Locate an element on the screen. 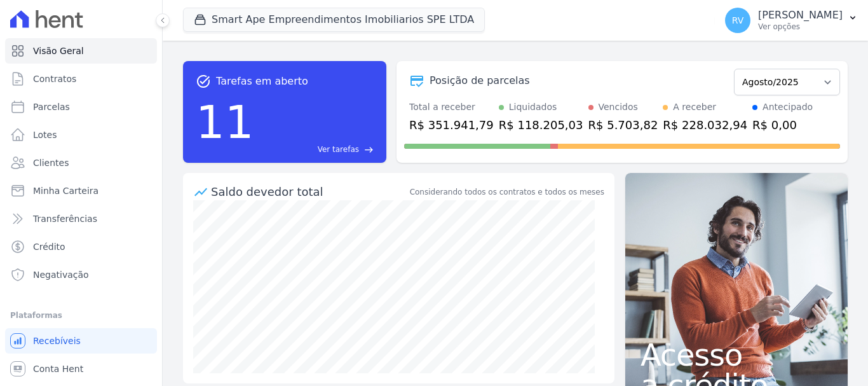 The image size is (868, 386). div: R$ 228.032,94 is located at coordinates (705, 124).